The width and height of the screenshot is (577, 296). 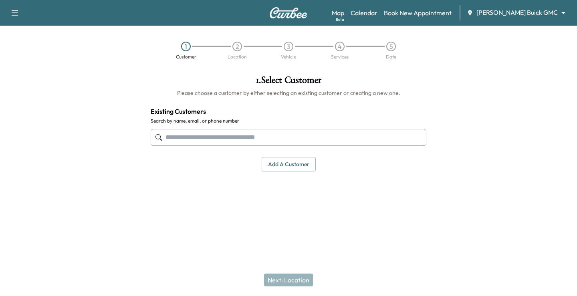 I want to click on div: 4, so click(x=340, y=46).